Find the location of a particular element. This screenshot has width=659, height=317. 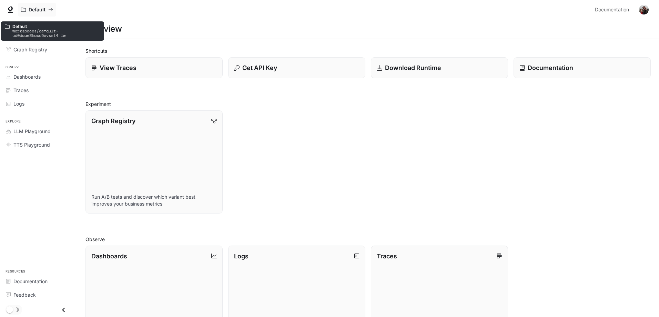

h2: Shortcuts is located at coordinates (368, 51).